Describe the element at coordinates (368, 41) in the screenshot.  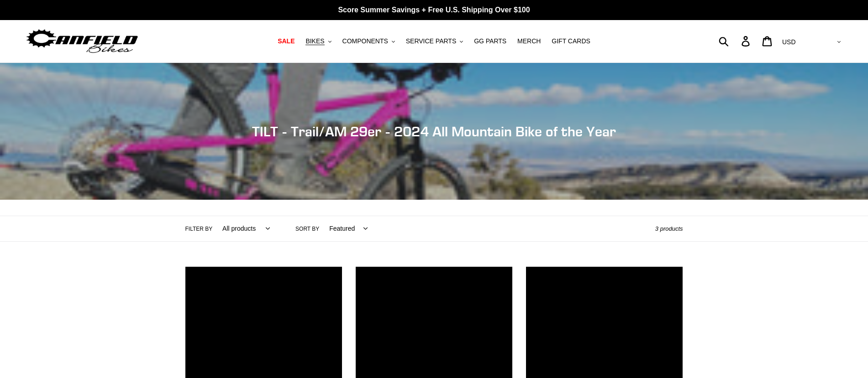
I see `button: COMPONENTS` at that location.